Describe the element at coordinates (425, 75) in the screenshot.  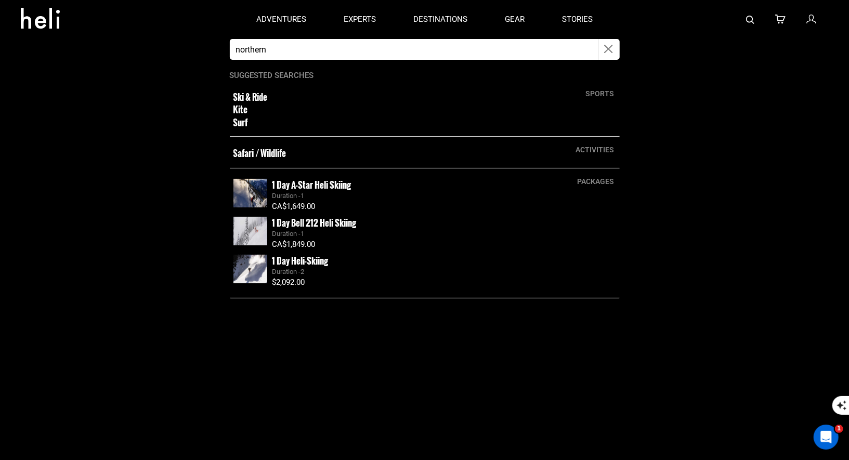
I see `p: Suggested Searches` at that location.